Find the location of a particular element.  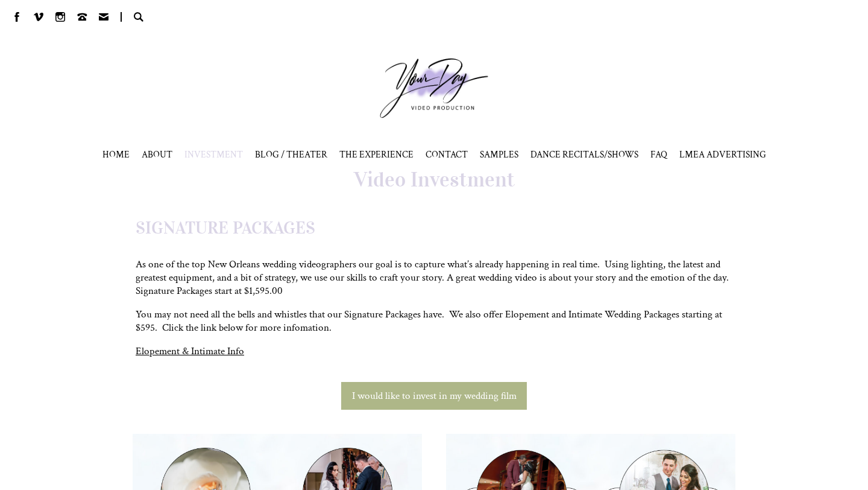

a: ABOUT is located at coordinates (157, 154).